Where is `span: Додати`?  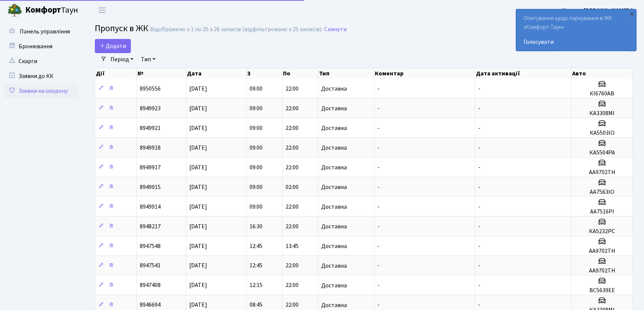
span: Додати is located at coordinates (112, 46).